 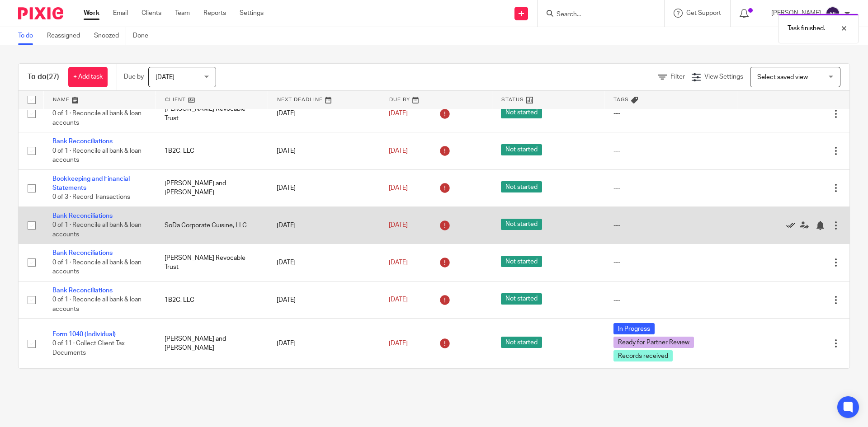 I want to click on span: In Progress, so click(x=634, y=329).